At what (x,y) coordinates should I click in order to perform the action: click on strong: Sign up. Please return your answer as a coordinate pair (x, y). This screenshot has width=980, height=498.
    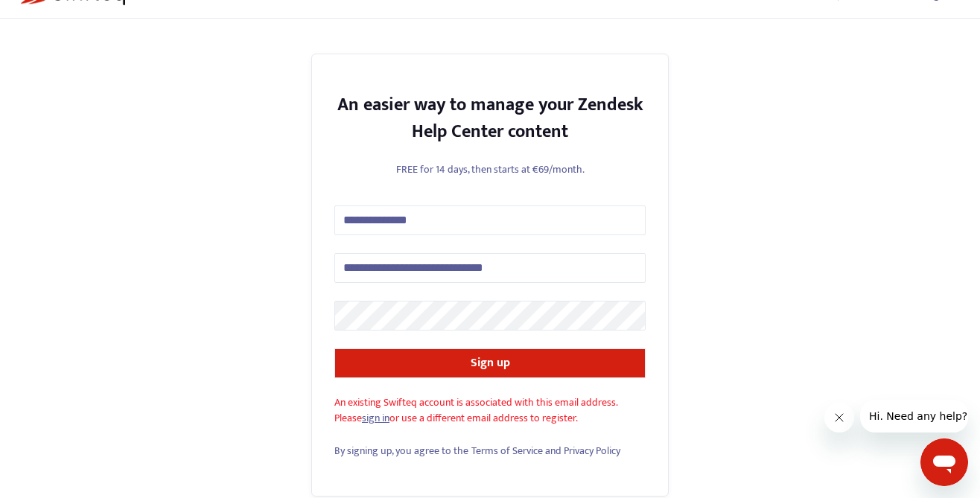
    Looking at the image, I should click on (490, 362).